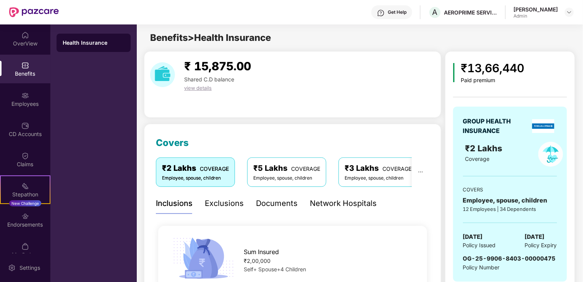 The width and height of the screenshot is (583, 282). Describe the element at coordinates (535, 16) in the screenshot. I see `div: Admin` at that location.